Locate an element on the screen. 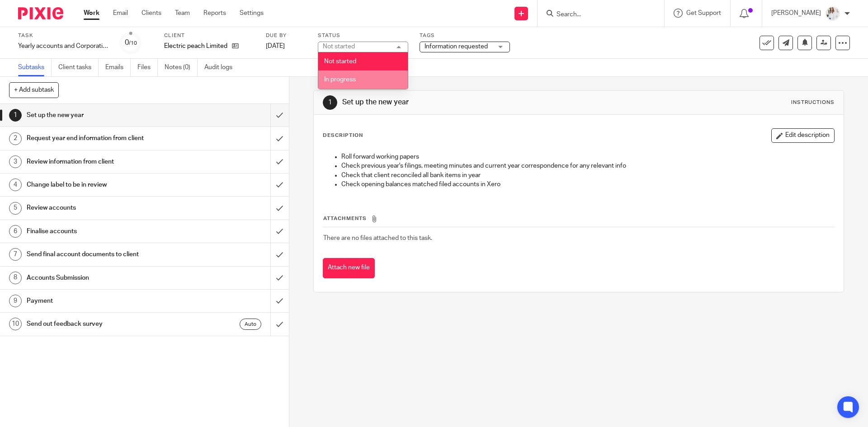 The image size is (868, 427). label: Status is located at coordinates (363, 36).